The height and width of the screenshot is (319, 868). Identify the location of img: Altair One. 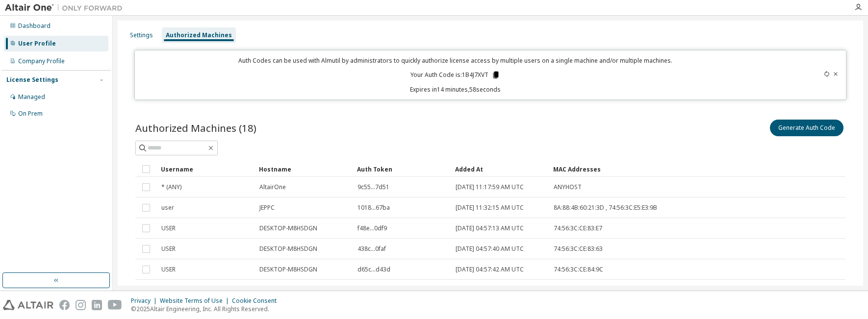
(66, 8).